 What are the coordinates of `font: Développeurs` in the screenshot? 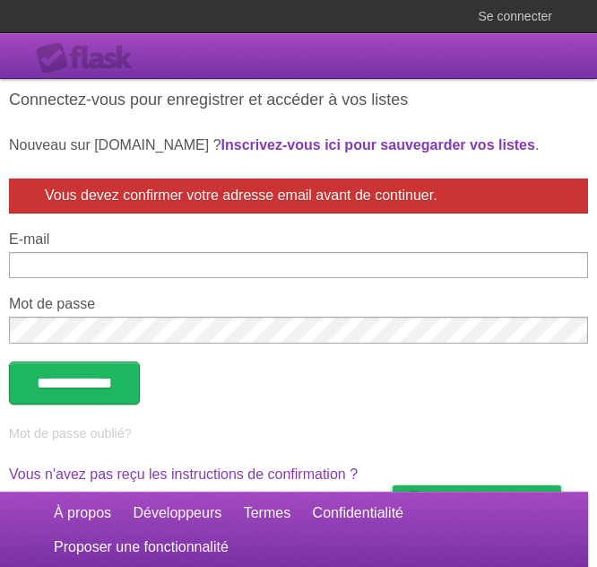 It's located at (178, 512).